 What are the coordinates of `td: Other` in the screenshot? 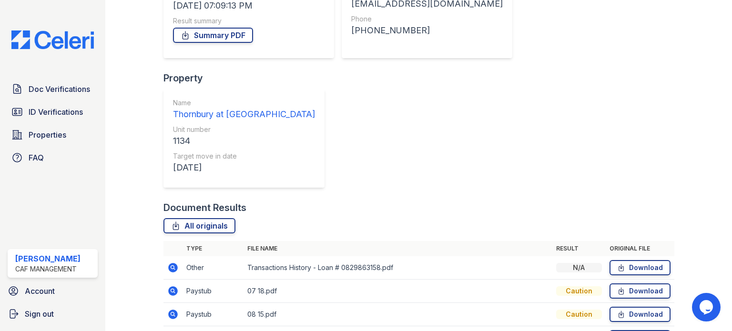 It's located at (213, 268).